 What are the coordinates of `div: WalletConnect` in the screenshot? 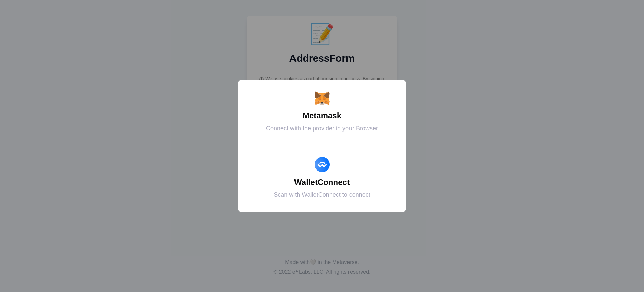 It's located at (322, 182).